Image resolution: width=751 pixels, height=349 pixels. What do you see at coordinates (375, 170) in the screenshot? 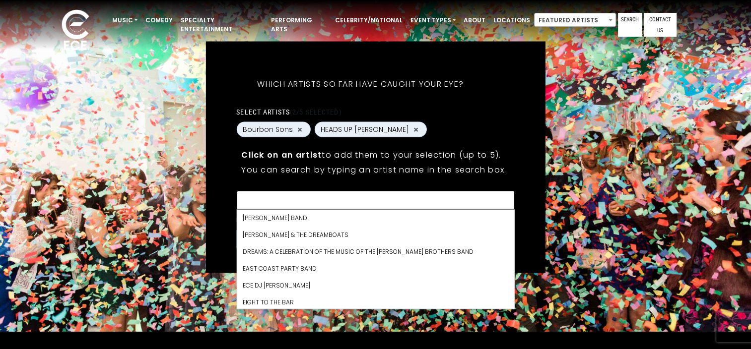
I see `p: You can search by typing an artist name in the search box.` at bounding box center [375, 170].